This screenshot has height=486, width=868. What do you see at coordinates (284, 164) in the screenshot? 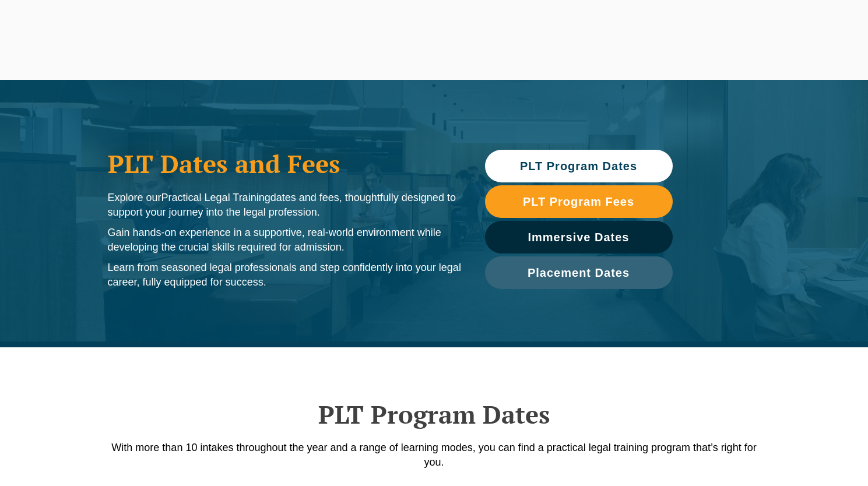
I see `h1: PLT Dates and Fees` at bounding box center [284, 164].